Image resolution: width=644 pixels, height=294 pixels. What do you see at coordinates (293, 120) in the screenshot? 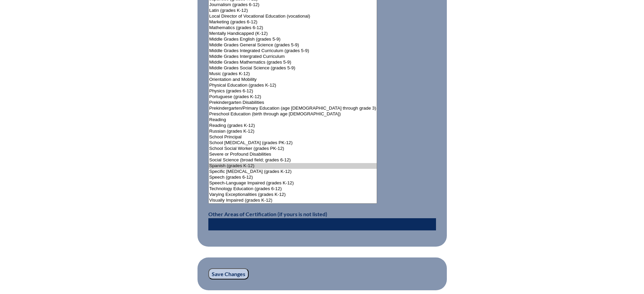
I see `option: Reading` at bounding box center [293, 120].